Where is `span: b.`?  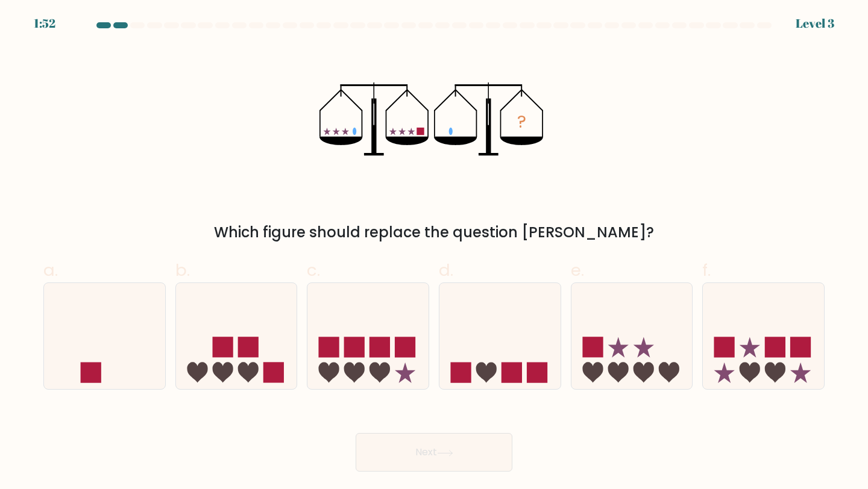
span: b. is located at coordinates (183, 270).